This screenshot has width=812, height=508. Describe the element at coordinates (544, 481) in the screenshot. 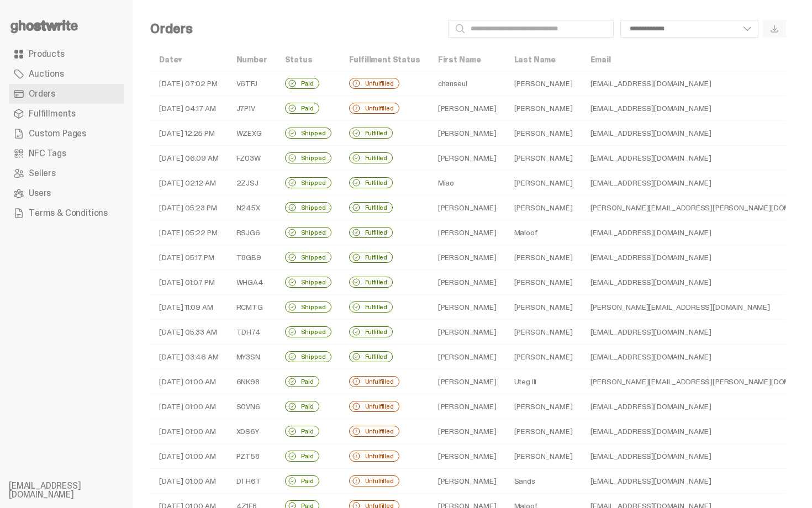

I see `td: Sands` at that location.